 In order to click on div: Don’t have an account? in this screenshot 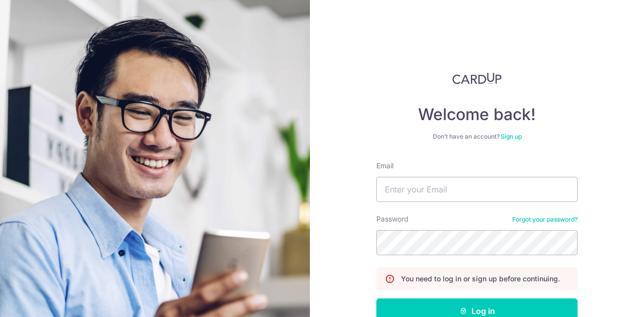, I will do `click(477, 137)`.